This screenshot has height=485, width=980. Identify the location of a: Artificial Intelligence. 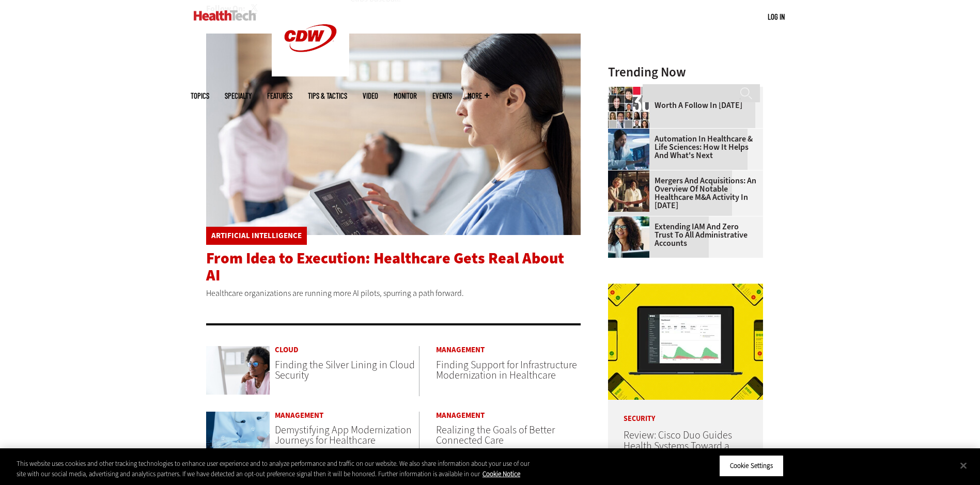
(256, 236).